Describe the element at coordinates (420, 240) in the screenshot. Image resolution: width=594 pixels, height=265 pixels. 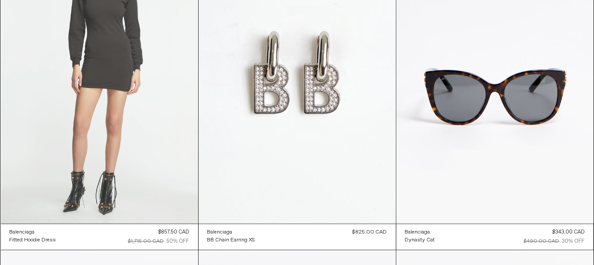
I see `a: Dynasty Cat` at that location.